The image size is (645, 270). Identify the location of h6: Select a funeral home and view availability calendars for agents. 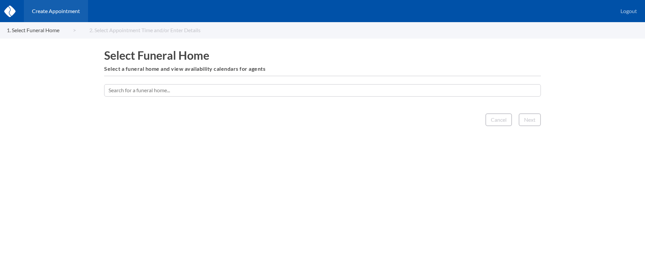
(322, 69).